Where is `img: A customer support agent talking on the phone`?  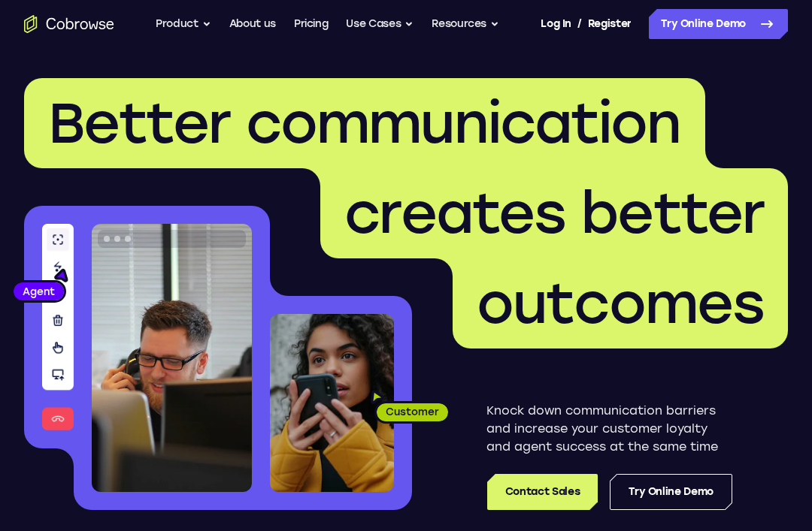
img: A customer support agent talking on the phone is located at coordinates (171, 358).